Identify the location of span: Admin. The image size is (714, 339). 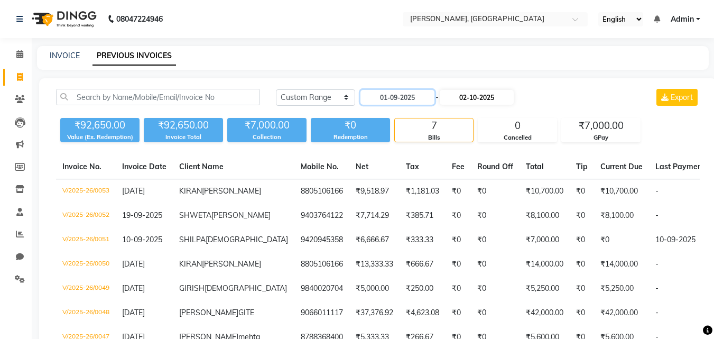
(683, 19).